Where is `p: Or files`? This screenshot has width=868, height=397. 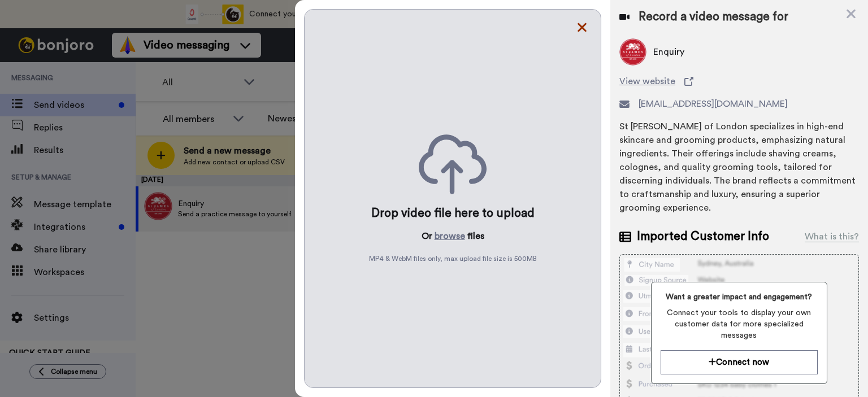 p: Or files is located at coordinates (452, 236).